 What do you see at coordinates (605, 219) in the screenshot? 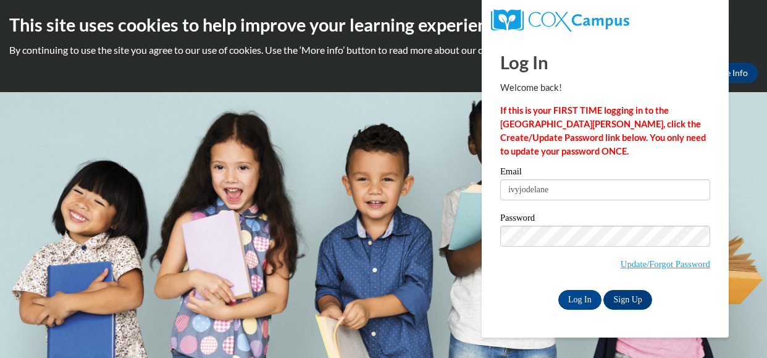
I see `label: Password` at bounding box center [605, 219].